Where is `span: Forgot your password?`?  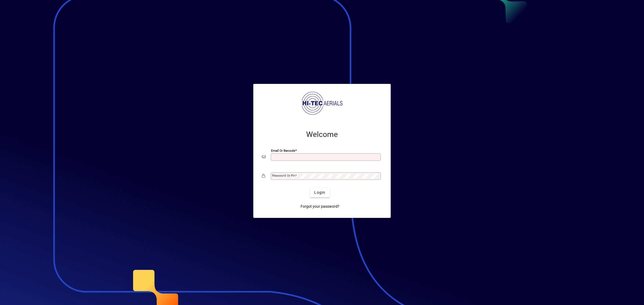
span: Forgot your password? is located at coordinates (320, 206).